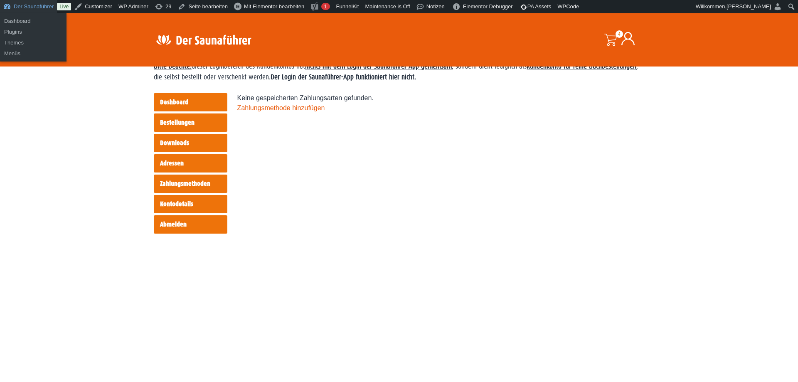 The width and height of the screenshot is (798, 382). I want to click on a: Bestellungen, so click(190, 123).